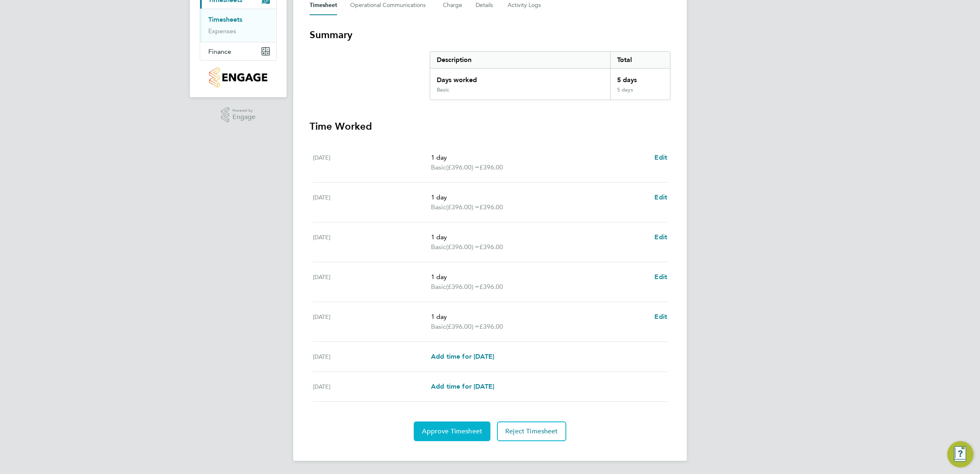 The height and width of the screenshot is (474, 980). Describe the element at coordinates (244, 117) in the screenshot. I see `span: Engage` at that location.